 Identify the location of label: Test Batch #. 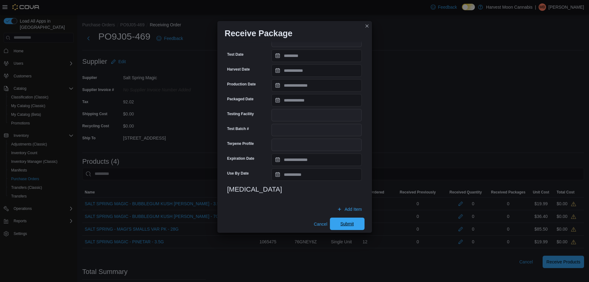
(238, 129).